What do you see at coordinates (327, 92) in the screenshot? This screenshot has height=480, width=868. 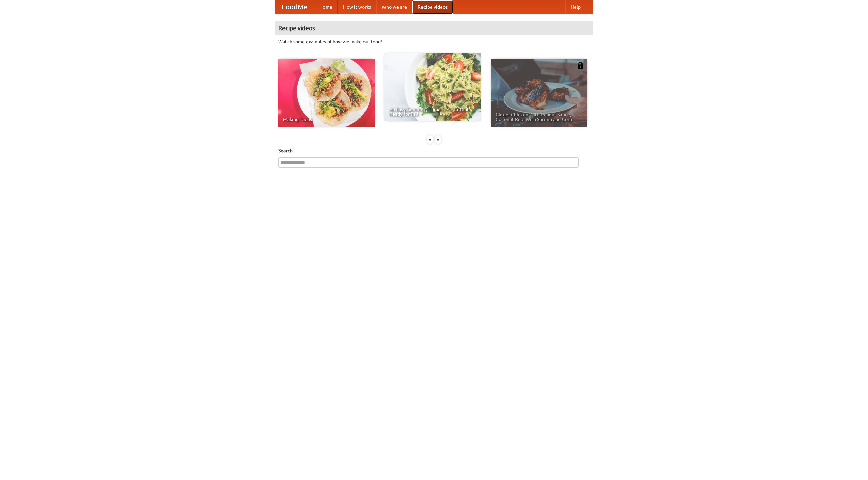 I see `a: Making Tacos` at bounding box center [327, 92].